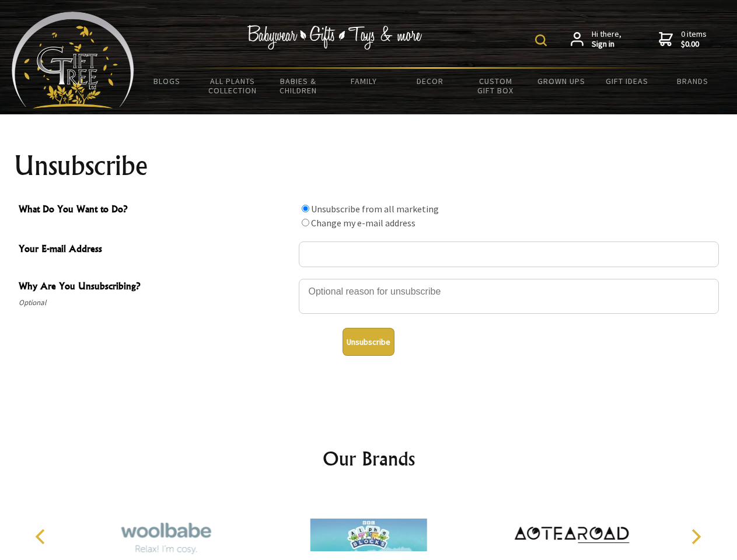  What do you see at coordinates (429, 81) in the screenshot?
I see `a: Decor` at bounding box center [429, 81].